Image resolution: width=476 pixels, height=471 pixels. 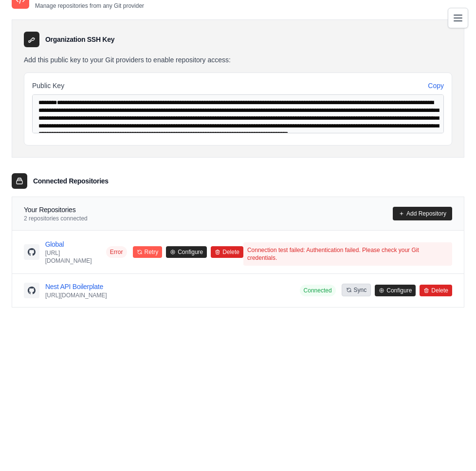 What do you see at coordinates (423, 213) in the screenshot?
I see `a: Add Repository` at bounding box center [423, 213].